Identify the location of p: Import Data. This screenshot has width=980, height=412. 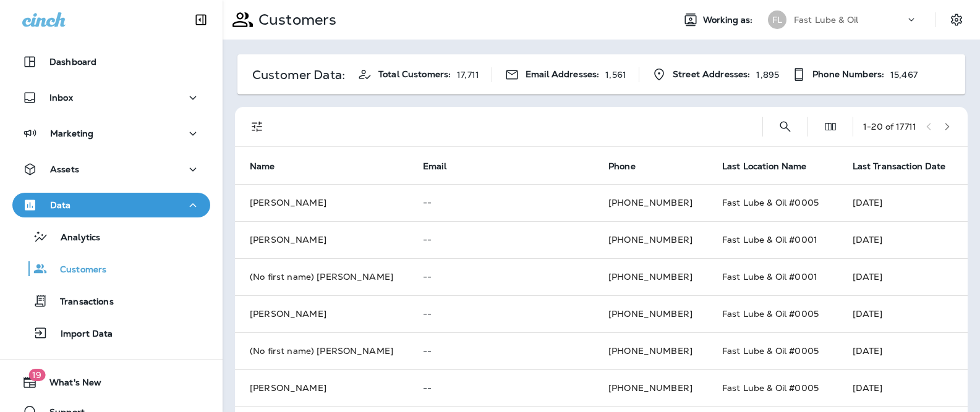
(80, 334).